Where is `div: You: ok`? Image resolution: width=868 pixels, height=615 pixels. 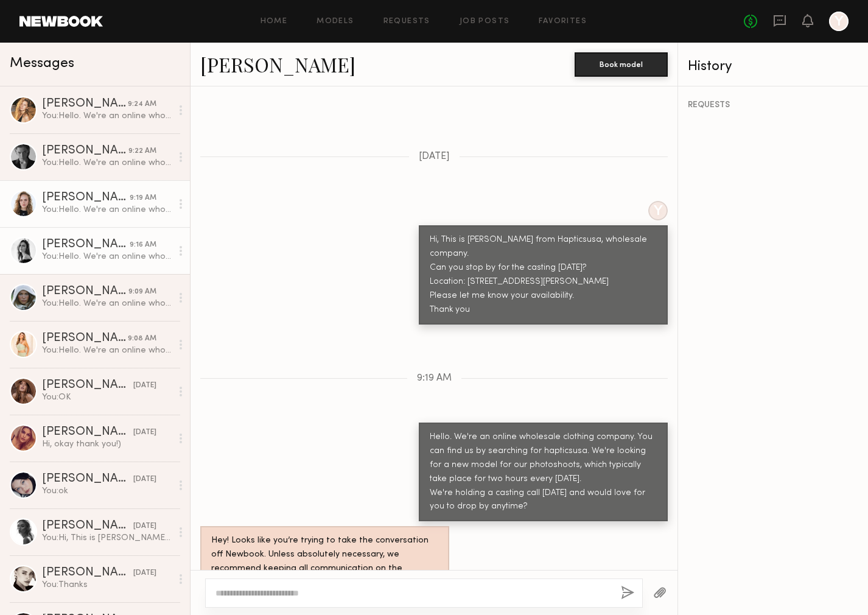 div: You: ok is located at coordinates (107, 491).